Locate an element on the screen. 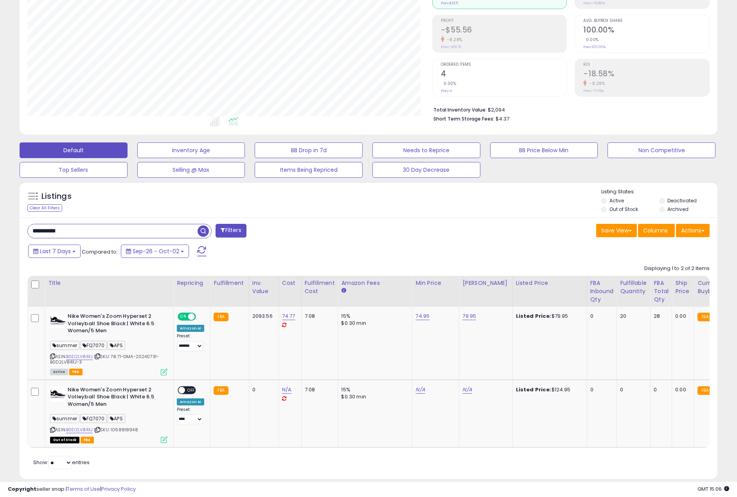 The height and width of the screenshot is (497, 737). button: Needs to Reprice is located at coordinates (426, 150).